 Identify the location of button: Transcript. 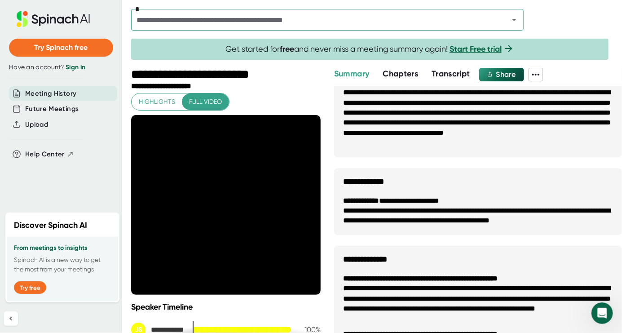
(451, 74).